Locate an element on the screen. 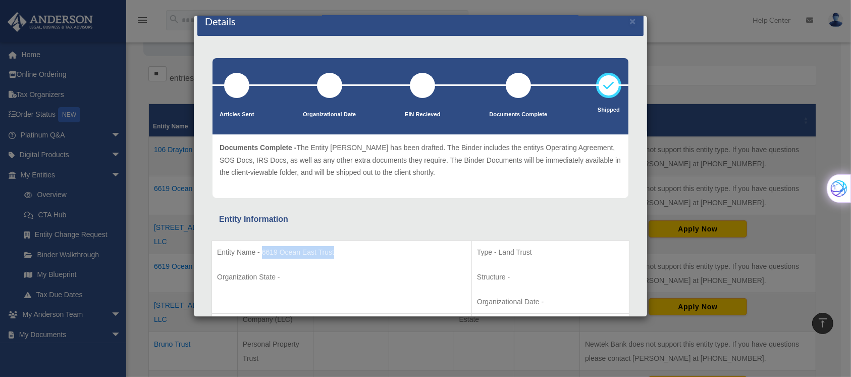 Image resolution: width=851 pixels, height=377 pixels. p: Entity Name - 6619 Ocean East Trust is located at coordinates (342, 252).